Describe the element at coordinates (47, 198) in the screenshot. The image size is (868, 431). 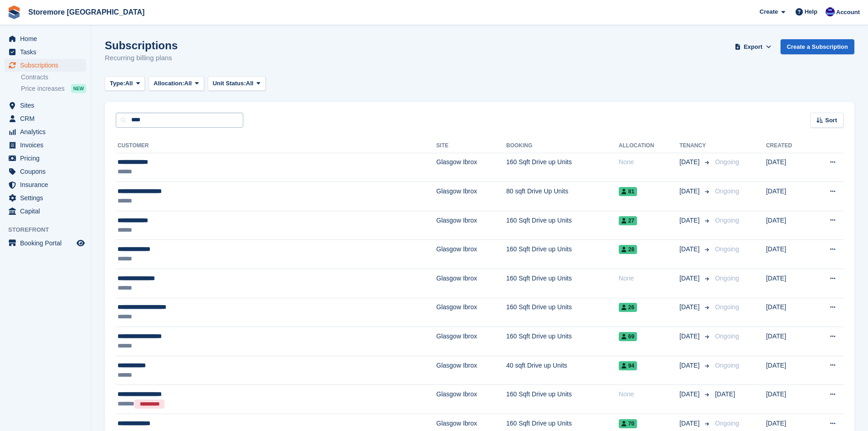
I see `span: Settings` at that location.